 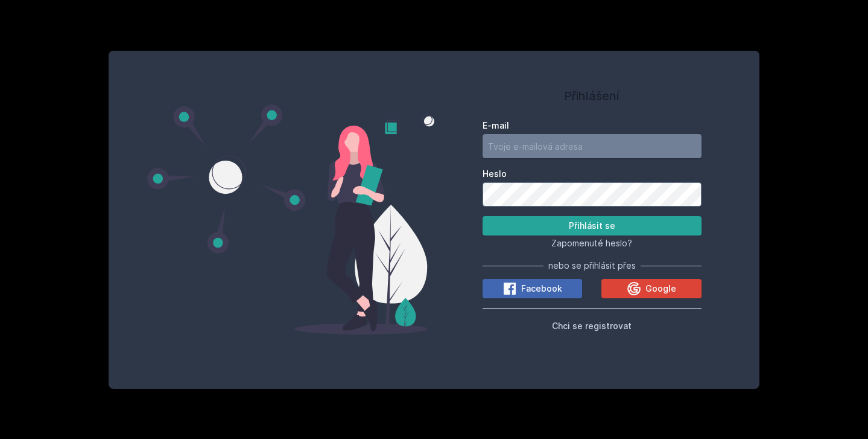 What do you see at coordinates (593, 96) in the screenshot?
I see `h1: Přihlášení` at bounding box center [593, 96].